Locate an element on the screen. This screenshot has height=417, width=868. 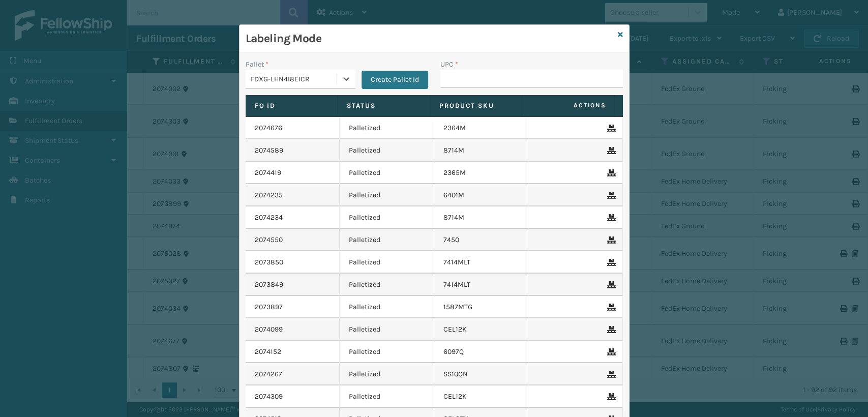
a: 2073897 is located at coordinates (269, 307).